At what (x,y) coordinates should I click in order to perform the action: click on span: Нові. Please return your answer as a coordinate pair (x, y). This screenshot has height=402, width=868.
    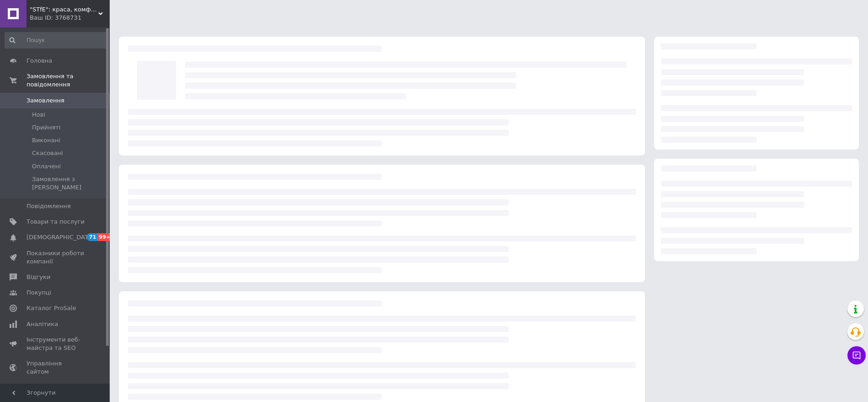
    Looking at the image, I should click on (38, 114).